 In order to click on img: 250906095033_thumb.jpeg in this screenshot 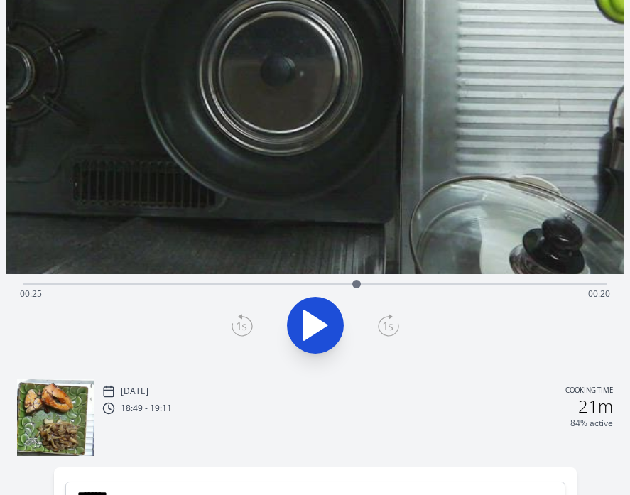, I will do `click(55, 418)`.